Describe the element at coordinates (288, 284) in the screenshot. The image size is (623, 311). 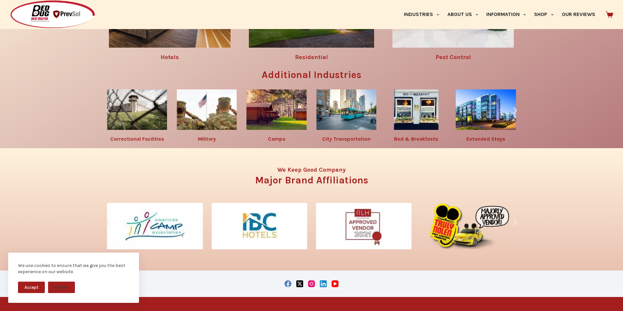
I see `a: Facebook` at that location.